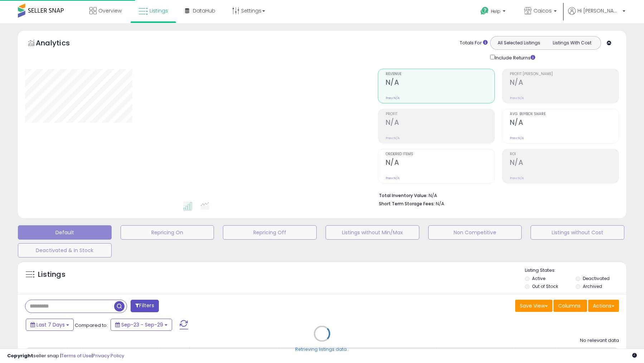 This screenshot has height=363, width=644. Describe the element at coordinates (159, 11) in the screenshot. I see `span: Listings` at that location.